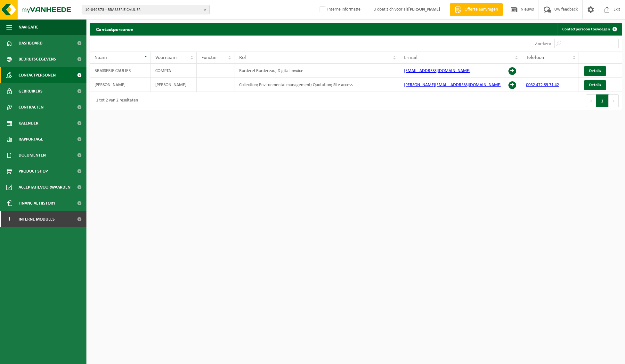 The height and width of the screenshot is (364, 625). Describe the element at coordinates (411, 58) in the screenshot. I see `span: E-mail` at that location.